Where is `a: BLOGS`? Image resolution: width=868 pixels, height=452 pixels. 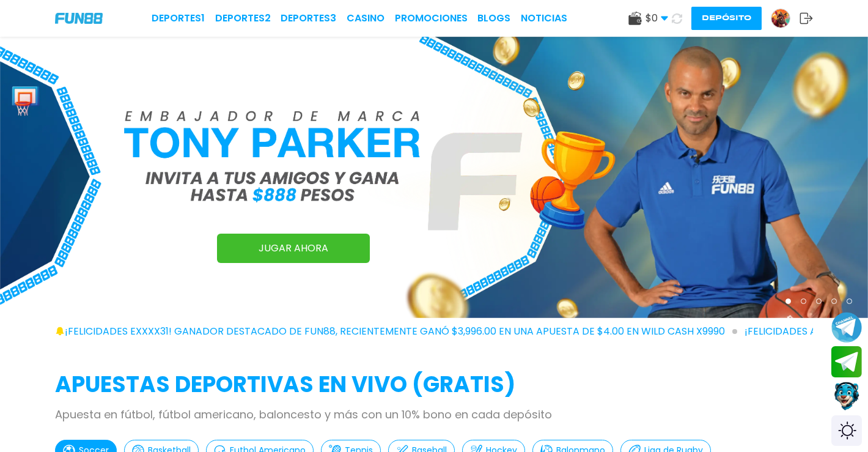
a: BLOGS is located at coordinates (494, 18).